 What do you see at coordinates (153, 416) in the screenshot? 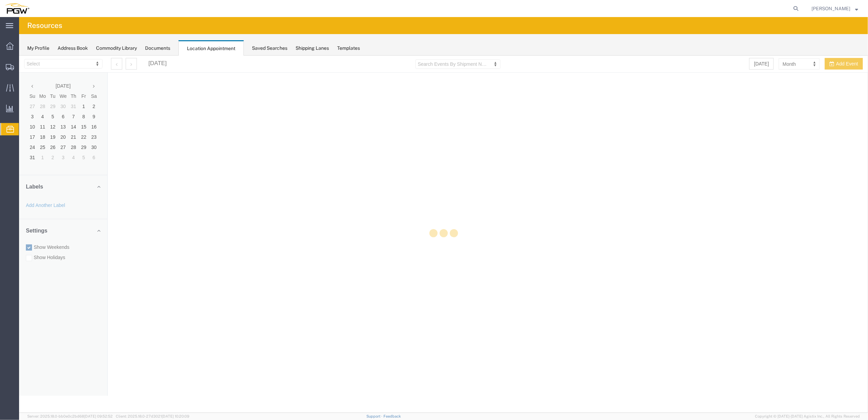
I see `span: Client: 2025.18.0-27d3021` at bounding box center [153, 416].